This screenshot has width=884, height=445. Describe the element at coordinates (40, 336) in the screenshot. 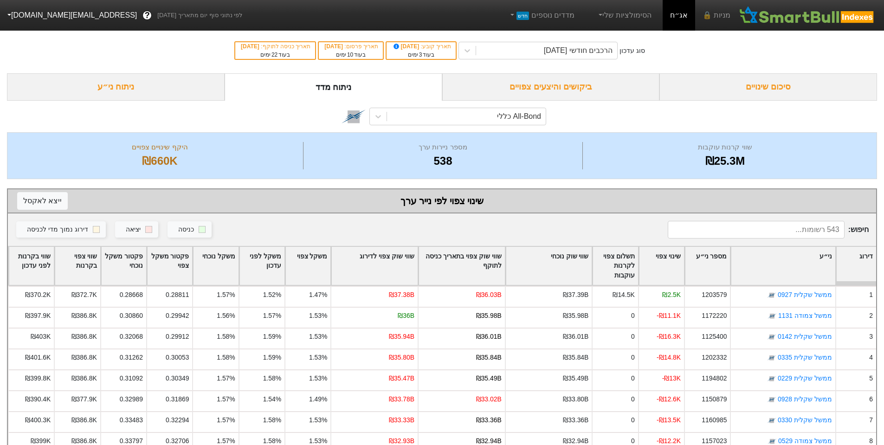

I see `div: ₪403K` at that location.